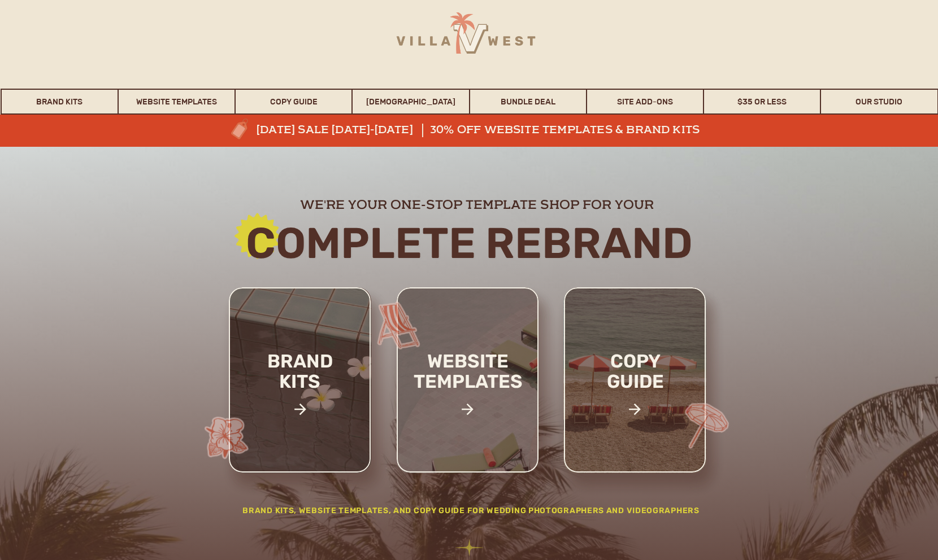 The height and width of the screenshot is (560, 938). I want to click on a: $35 or Less, so click(762, 102).